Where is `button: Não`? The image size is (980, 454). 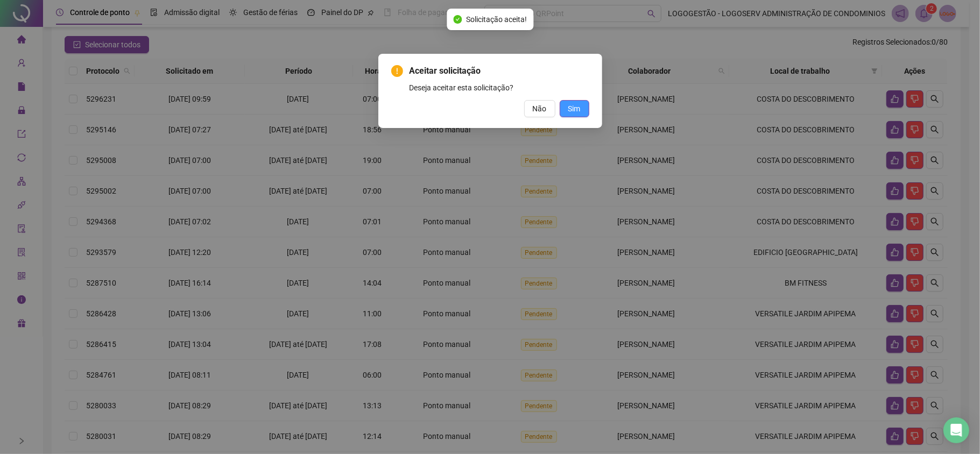 button: Não is located at coordinates (540, 109).